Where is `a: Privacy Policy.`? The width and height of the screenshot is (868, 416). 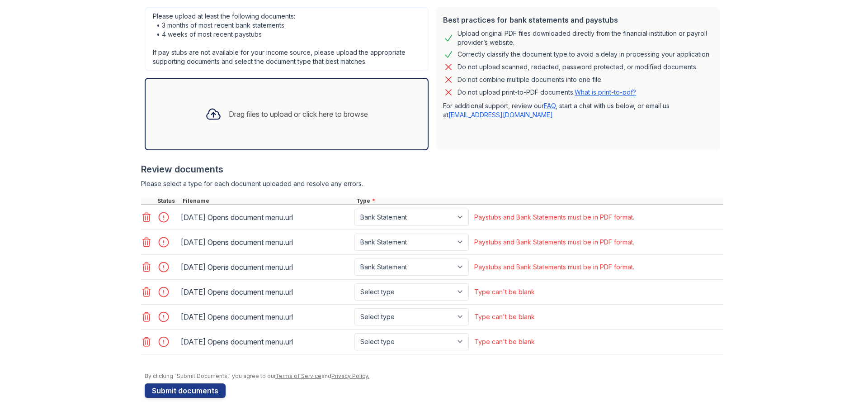 a: Privacy Policy. is located at coordinates (350, 376).